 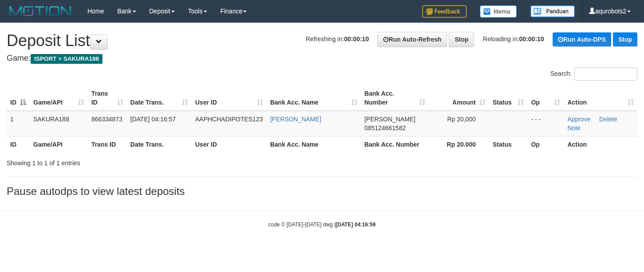 I want to click on h1: Deposit List, so click(x=322, y=41).